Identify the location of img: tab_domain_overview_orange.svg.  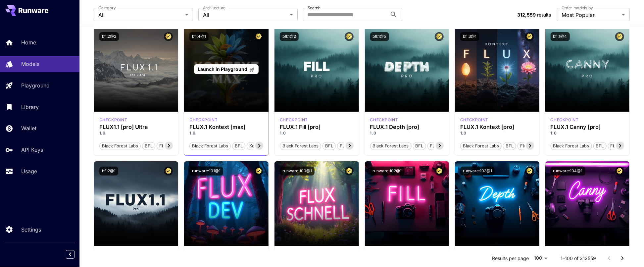
(21, 41).